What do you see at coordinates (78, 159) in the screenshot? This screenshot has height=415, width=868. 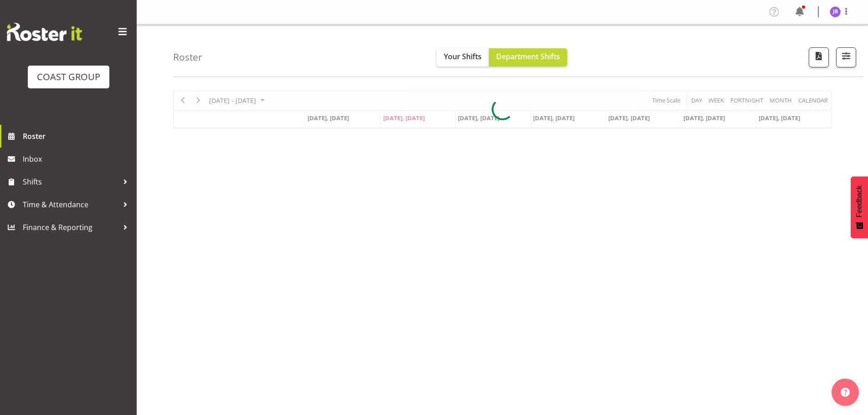 I see `span: Inbox` at bounding box center [78, 159].